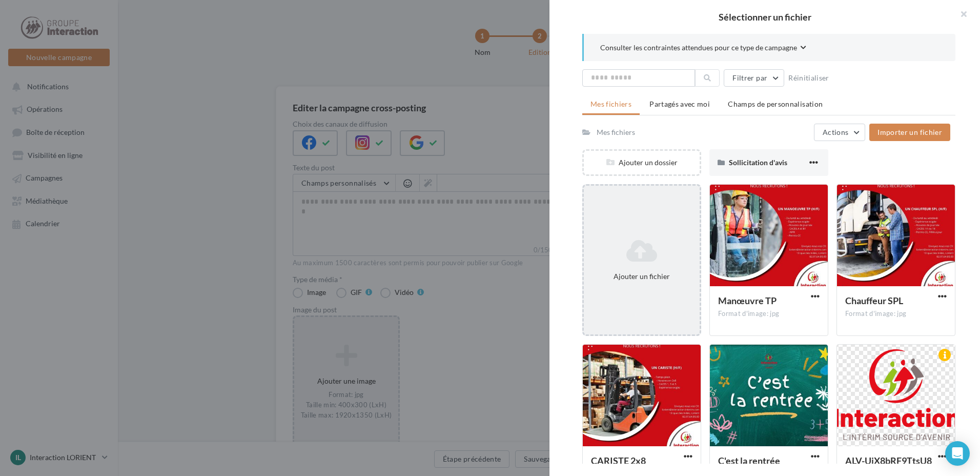 The height and width of the screenshot is (476, 980). Describe the element at coordinates (703, 48) in the screenshot. I see `button: Consulter les contraintes attendues pour ce type de campagne` at that location.